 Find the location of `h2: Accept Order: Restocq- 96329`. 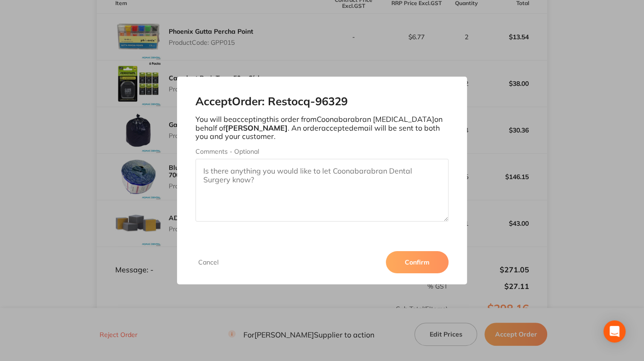

h2: Accept Order: Restocq- 96329 is located at coordinates (322, 102).